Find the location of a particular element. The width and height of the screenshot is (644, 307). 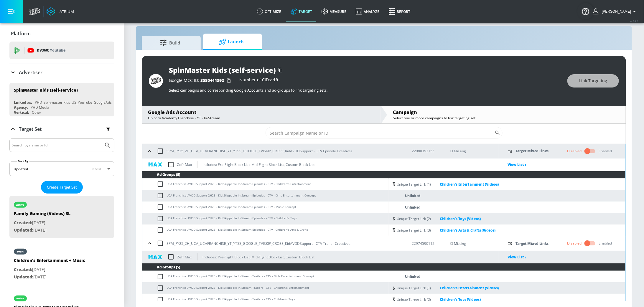

td: UCA Franchise AVOD Support 2H25 - Kid Skippable In-Stream Episodes - CTV - Girls Entertainment Co... is located at coordinates (265, 196).